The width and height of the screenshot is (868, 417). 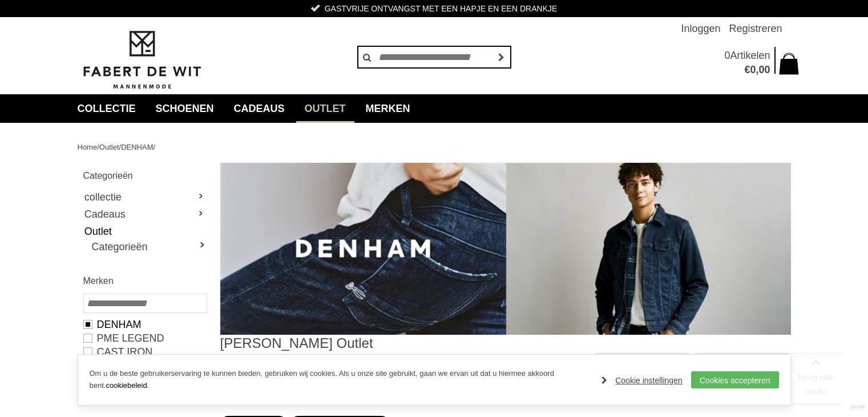 What do you see at coordinates (145, 280) in the screenshot?
I see `h2: Merken` at bounding box center [145, 280].